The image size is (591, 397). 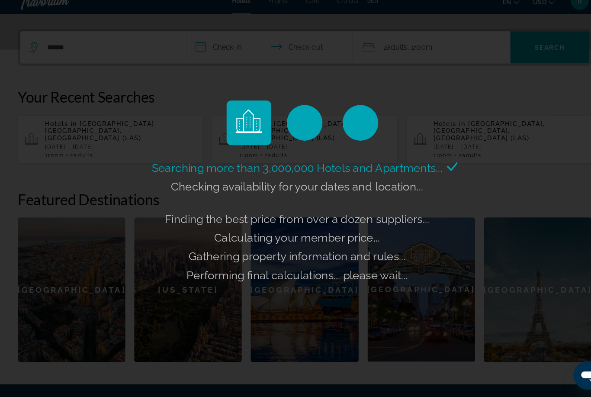 What do you see at coordinates (288, 261) in the screenshot?
I see `span: Gathering property information and rules...` at bounding box center [288, 261].